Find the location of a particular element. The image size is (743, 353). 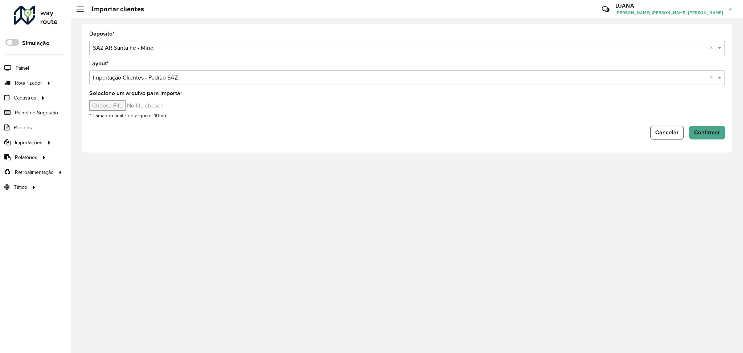

label: Layout is located at coordinates (99, 63).